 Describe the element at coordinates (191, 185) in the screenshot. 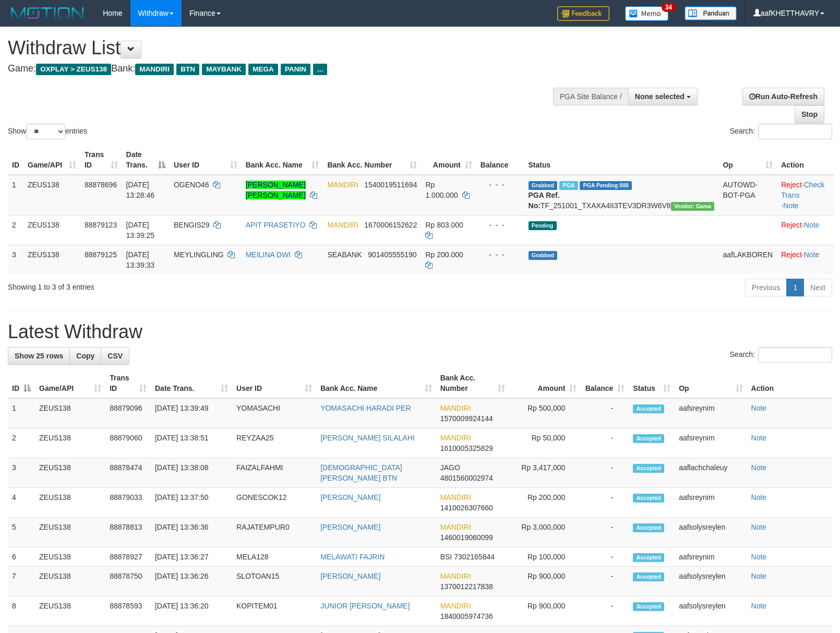

I see `span: OGENO46` at that location.